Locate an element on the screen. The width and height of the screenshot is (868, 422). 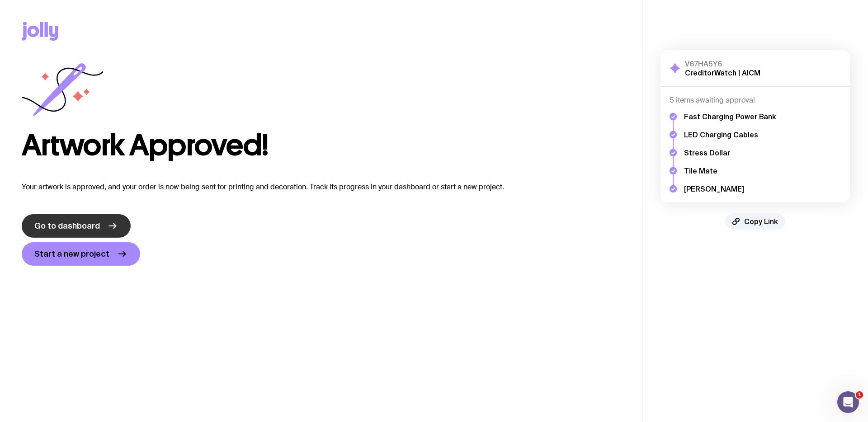
h5: Stress Dollar is located at coordinates (730, 153).